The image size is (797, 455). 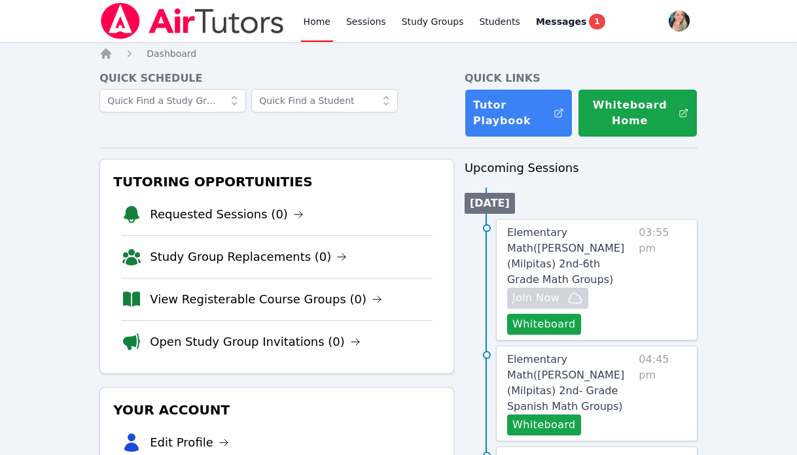 What do you see at coordinates (277, 78) in the screenshot?
I see `h4: Quick Schedule` at bounding box center [277, 78].